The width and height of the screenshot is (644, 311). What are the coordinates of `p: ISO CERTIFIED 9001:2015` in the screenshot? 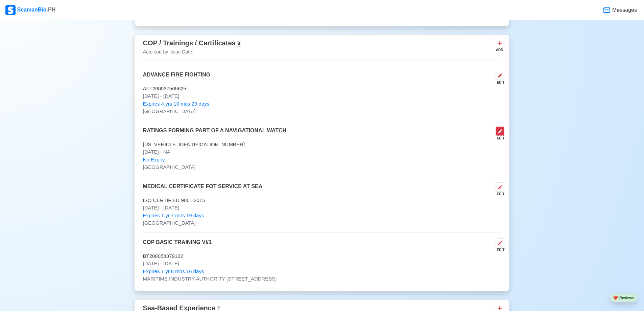 It's located at (322, 200).